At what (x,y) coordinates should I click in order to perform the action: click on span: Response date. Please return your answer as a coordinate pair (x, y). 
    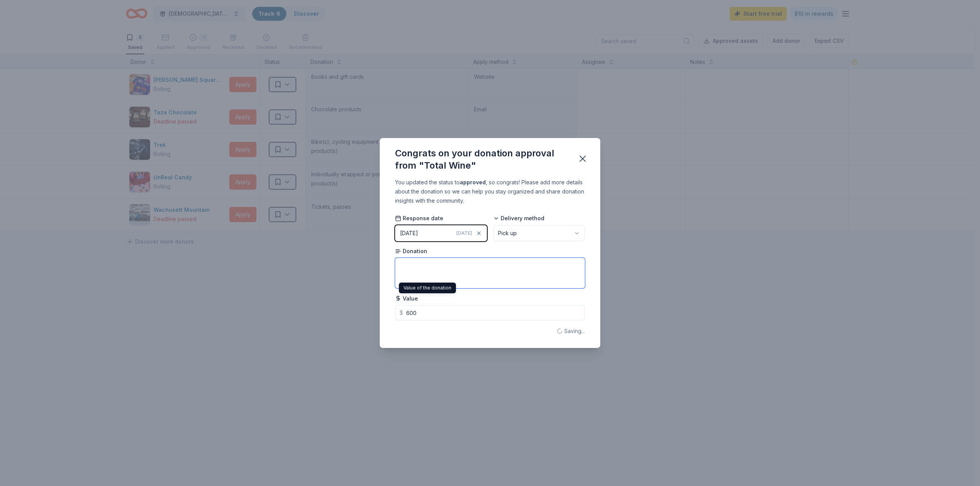
    Looking at the image, I should click on (419, 218).